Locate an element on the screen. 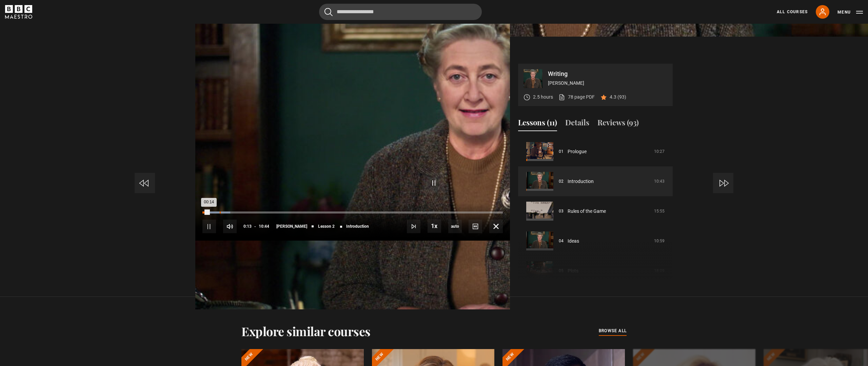 The height and width of the screenshot is (366, 868). button: Captions is located at coordinates (475, 226).